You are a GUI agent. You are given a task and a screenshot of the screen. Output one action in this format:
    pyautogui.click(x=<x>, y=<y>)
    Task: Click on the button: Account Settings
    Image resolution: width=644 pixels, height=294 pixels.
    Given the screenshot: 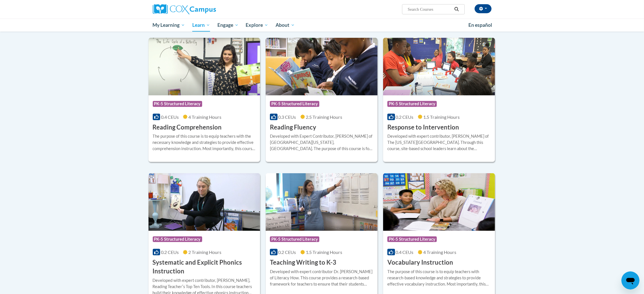 What is the action you would take?
    pyautogui.click(x=483, y=9)
    